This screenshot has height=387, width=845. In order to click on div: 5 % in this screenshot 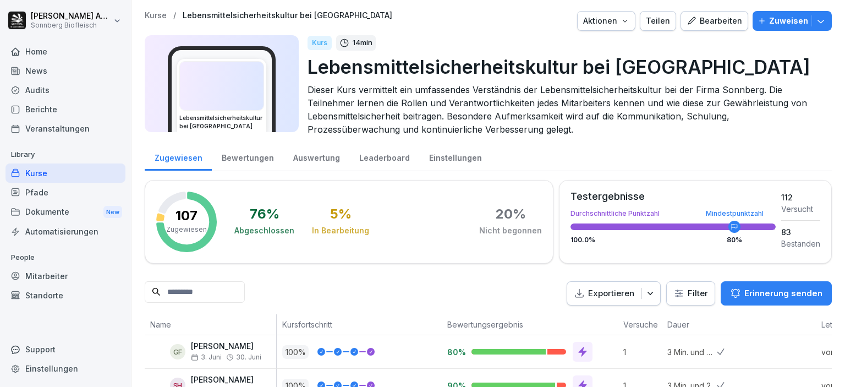, I will do `click(341, 214)`.